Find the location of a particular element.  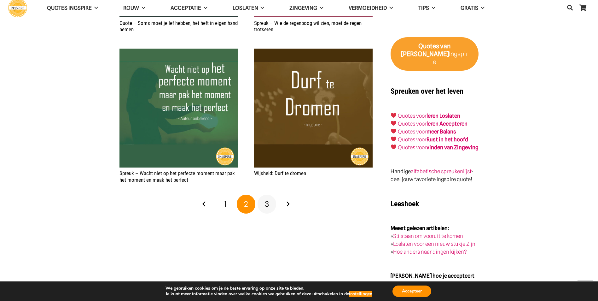

span: 2 is located at coordinates (246, 204).